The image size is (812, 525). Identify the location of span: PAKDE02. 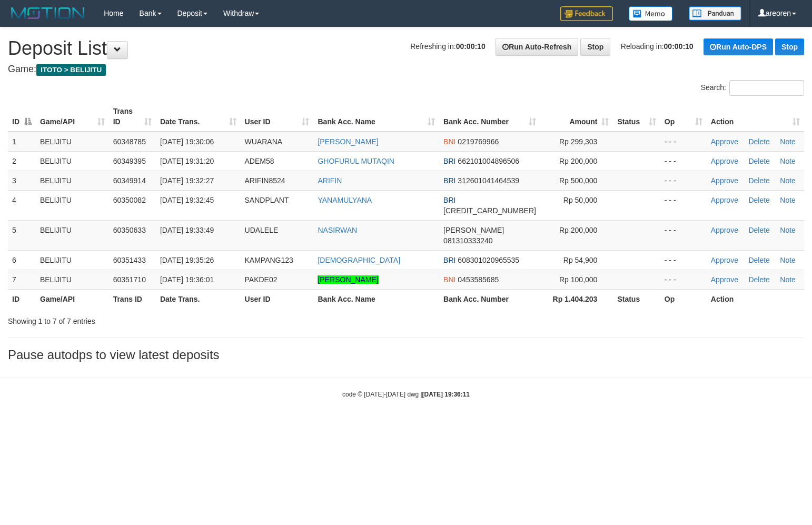
(261, 280).